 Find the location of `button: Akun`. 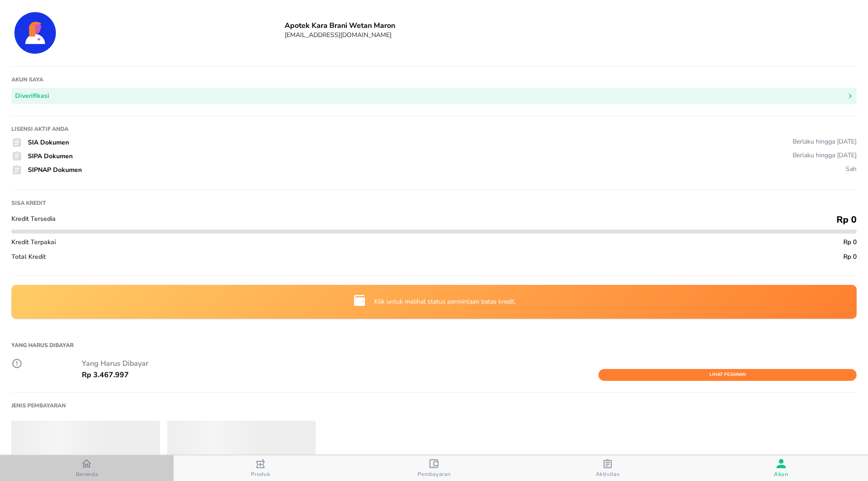

button: Akun is located at coordinates (782, 469).